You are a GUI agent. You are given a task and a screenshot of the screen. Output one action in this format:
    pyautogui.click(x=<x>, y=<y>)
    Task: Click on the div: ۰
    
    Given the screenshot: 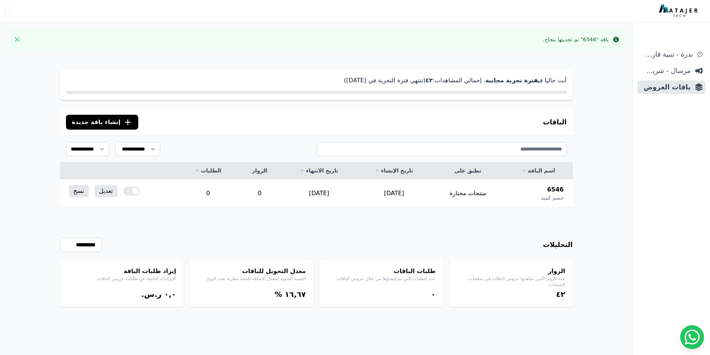 What is the action you would take?
    pyautogui.click(x=381, y=294)
    